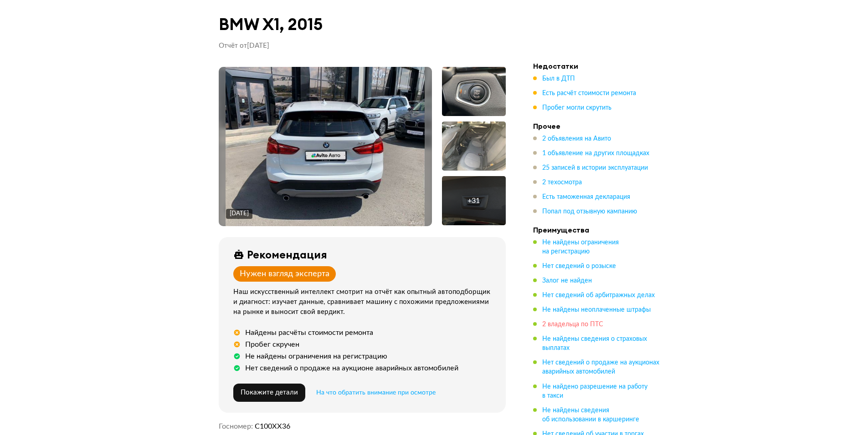  Describe the element at coordinates (325, 146) in the screenshot. I see `img: Main car` at that location.